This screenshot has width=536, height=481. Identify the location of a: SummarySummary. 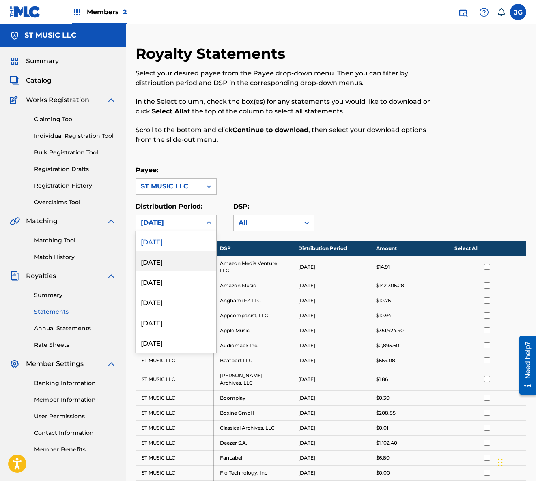
(34, 61).